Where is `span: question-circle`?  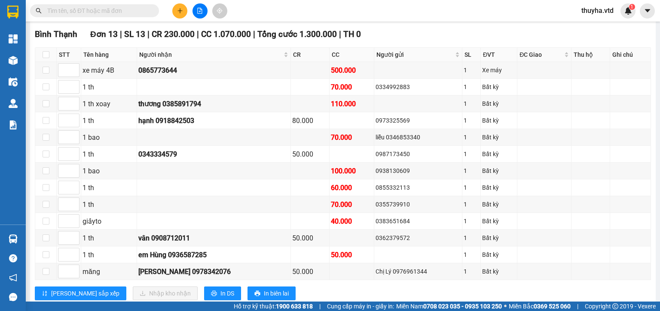 span: question-circle is located at coordinates (13, 258).